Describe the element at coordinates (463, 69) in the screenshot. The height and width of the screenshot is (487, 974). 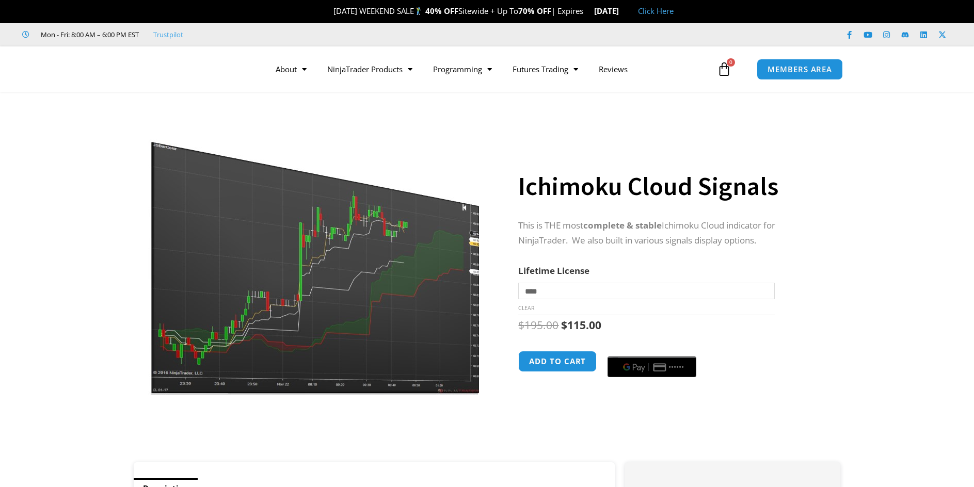
I see `a: Programming` at that location.